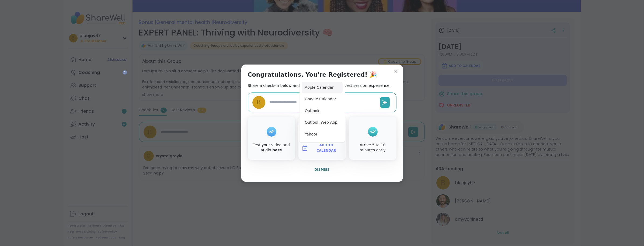  What do you see at coordinates (373, 148) in the screenshot?
I see `div: Arrive 5 to 10 minutes early` at bounding box center [373, 148].